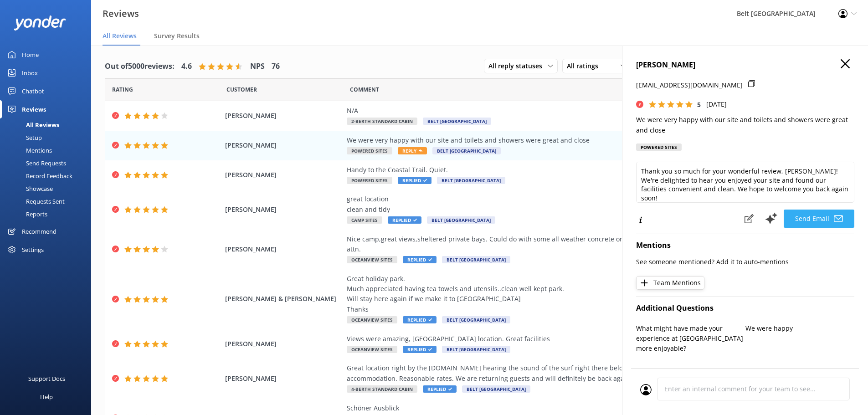 The width and height of the screenshot is (868, 415). I want to click on h4: Additional Questions, so click(745, 308).